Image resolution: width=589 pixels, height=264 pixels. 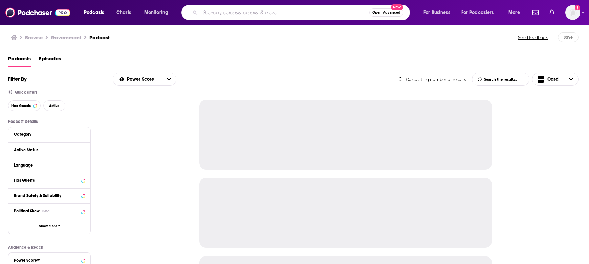 I want to click on button: Send feedback, so click(x=533, y=37).